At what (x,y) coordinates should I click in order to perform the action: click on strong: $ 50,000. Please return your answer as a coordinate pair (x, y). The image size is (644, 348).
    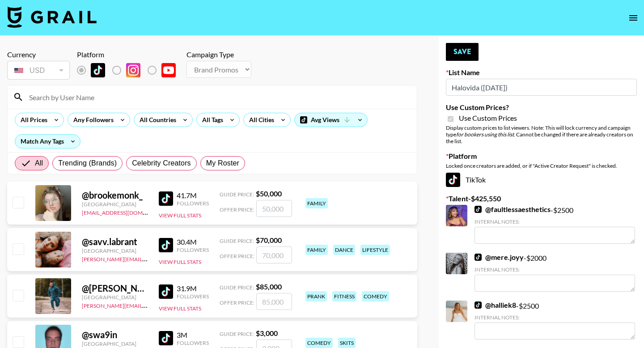
    Looking at the image, I should click on (269, 193).